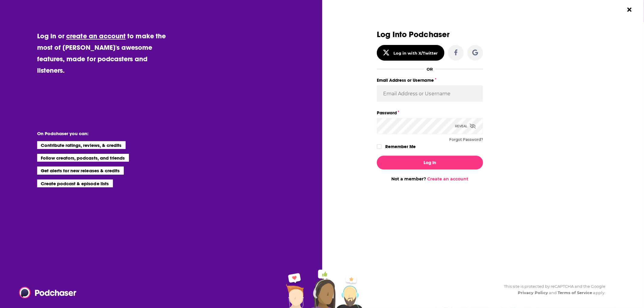 The height and width of the screenshot is (308, 644). I want to click on input: Email Address or Username, so click(430, 94).